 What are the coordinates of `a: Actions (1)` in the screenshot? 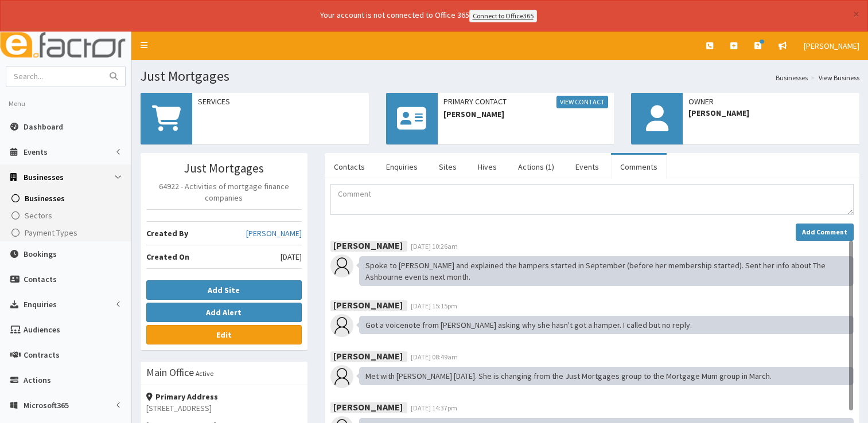 It's located at (536, 167).